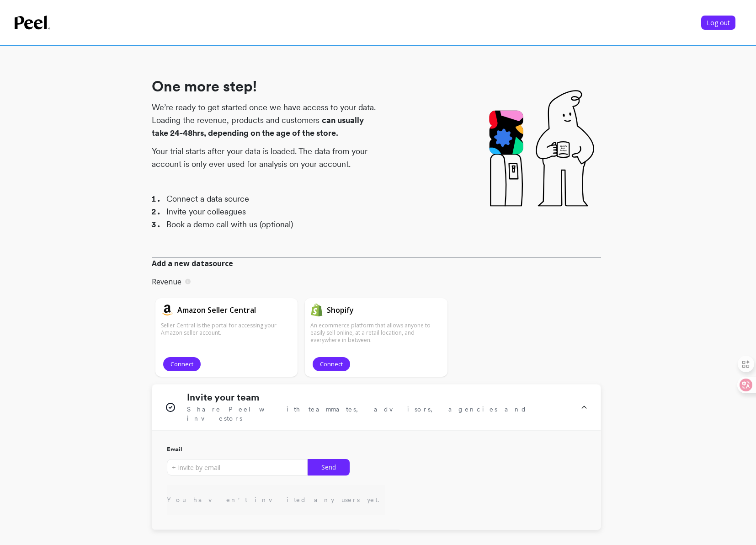 The width and height of the screenshot is (756, 545). Describe the element at coordinates (264, 120) in the screenshot. I see `p: We’re ready to get started once we have access to your data. Loading the revenue, products and cu...` at that location.